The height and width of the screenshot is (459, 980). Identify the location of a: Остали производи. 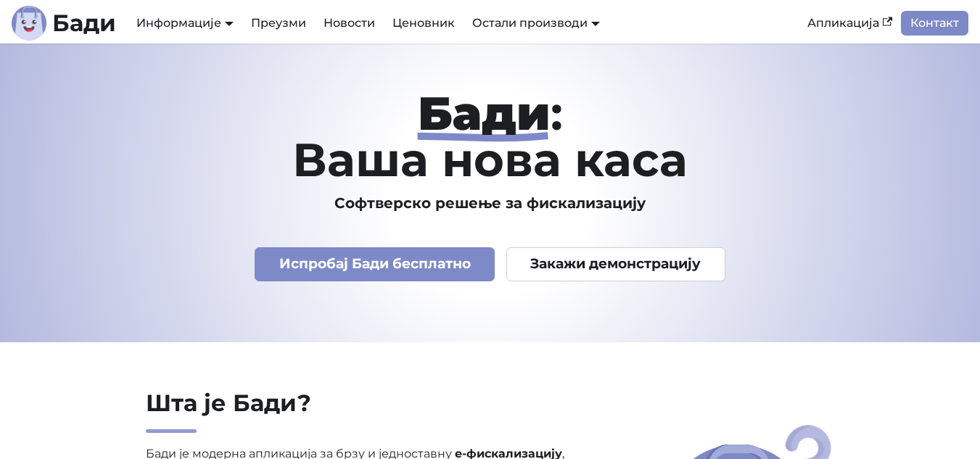
(536, 22).